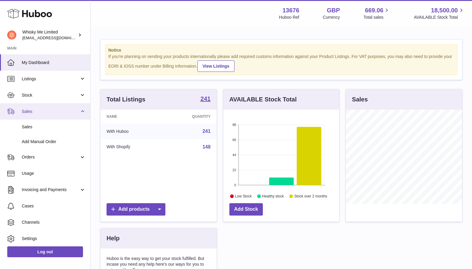 The width and height of the screenshot is (472, 269). Describe the element at coordinates (132, 131) in the screenshot. I see `td: With Huboo` at that location.